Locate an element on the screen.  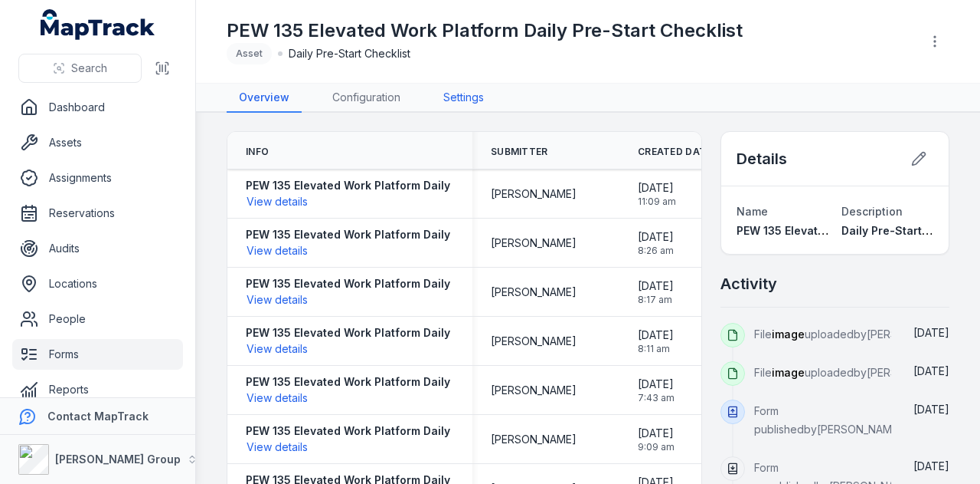
a: Locations is located at coordinates (97, 283).